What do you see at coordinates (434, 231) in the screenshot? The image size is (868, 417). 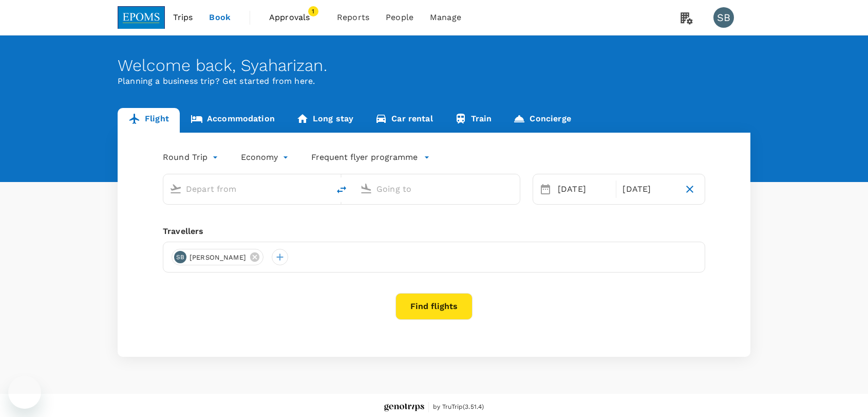 I see `div: Travellers` at bounding box center [434, 231].